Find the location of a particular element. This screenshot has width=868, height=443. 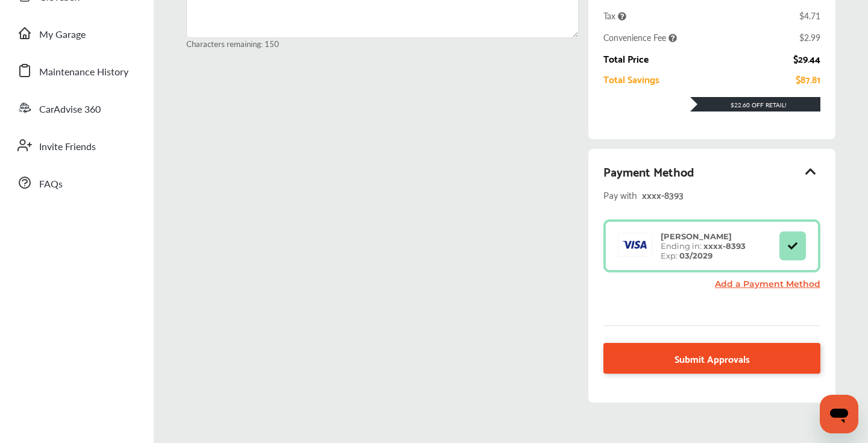

span: CarAdvise 360 is located at coordinates (70, 110).